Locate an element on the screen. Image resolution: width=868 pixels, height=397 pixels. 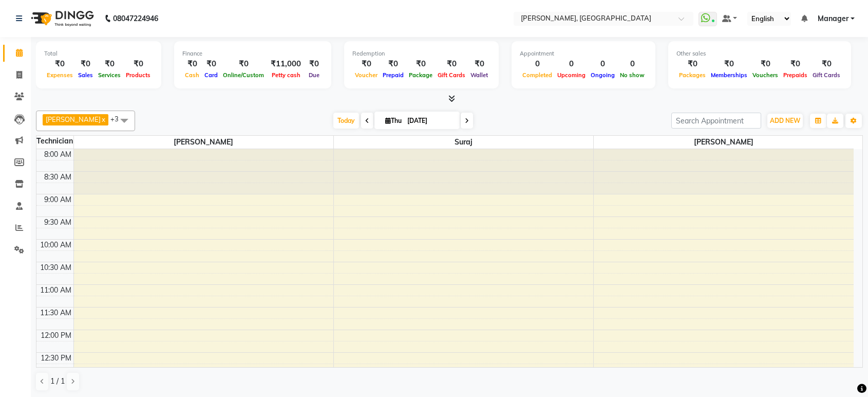
div: 8:30 AM is located at coordinates (57, 177).